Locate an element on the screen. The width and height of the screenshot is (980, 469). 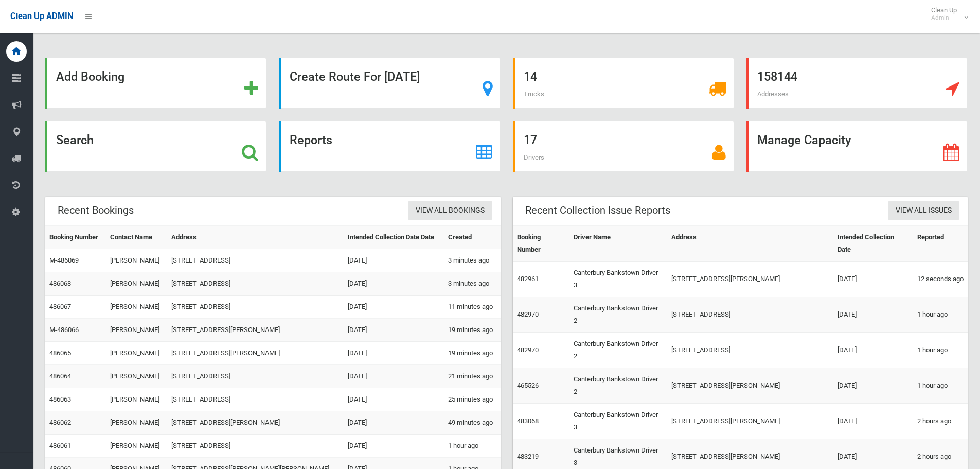
a: 486062 is located at coordinates (60, 422).